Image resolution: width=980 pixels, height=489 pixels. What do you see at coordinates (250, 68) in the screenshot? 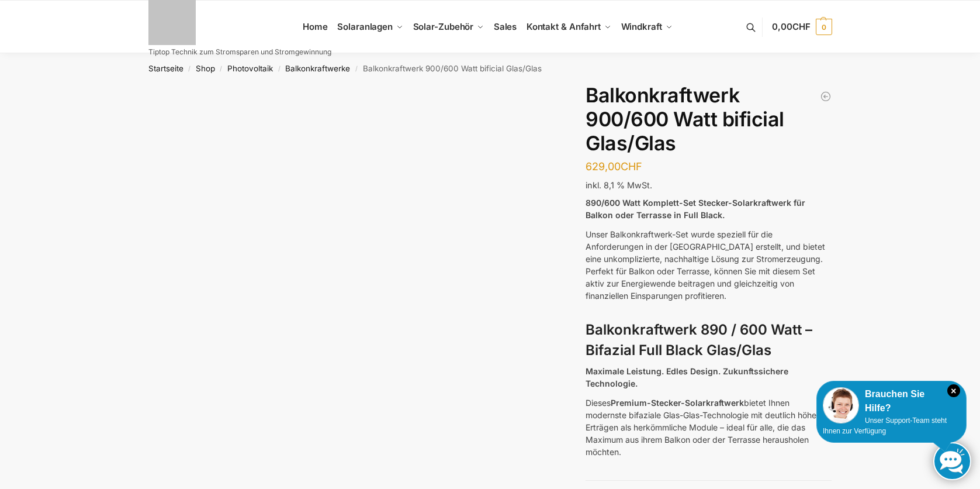
I see `a: Photovoltaik` at bounding box center [250, 68].